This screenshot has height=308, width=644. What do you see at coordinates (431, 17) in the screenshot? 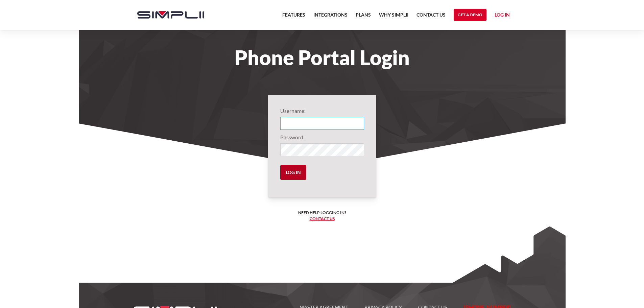
I see `a: Contact US` at bounding box center [431, 17].